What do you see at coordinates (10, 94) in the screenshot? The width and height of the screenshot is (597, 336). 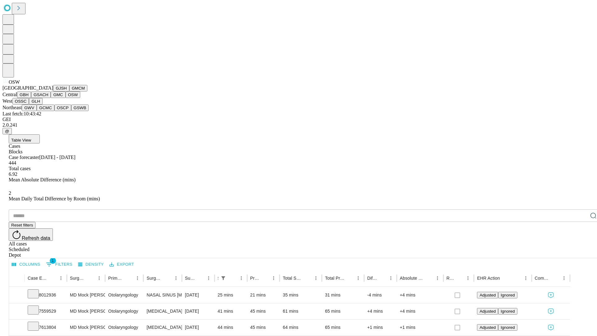 I see `span: Central` at bounding box center [10, 94].